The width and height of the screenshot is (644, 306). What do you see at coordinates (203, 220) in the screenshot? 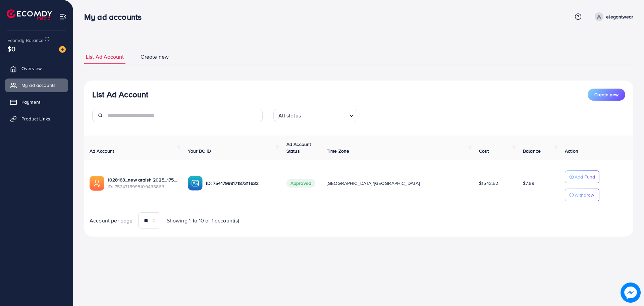
I see `span: Showing 1 To 10 of 1 account(s)` at bounding box center [203, 220].